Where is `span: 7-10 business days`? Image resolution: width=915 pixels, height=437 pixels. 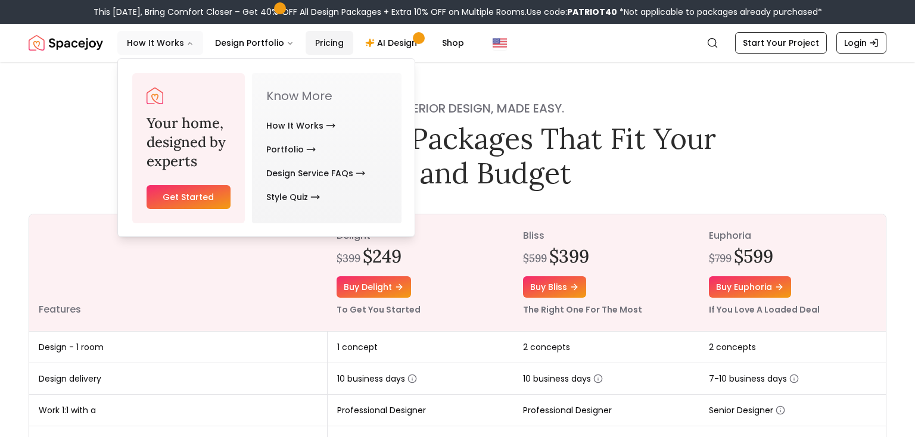 span: 7-10 business days is located at coordinates (753, 379).